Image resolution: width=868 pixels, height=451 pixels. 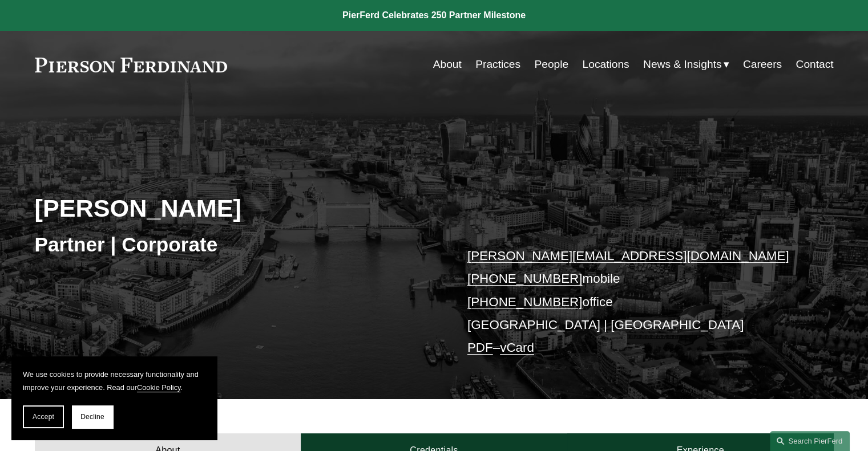 What do you see at coordinates (43, 417) in the screenshot?
I see `span: Accept` at bounding box center [43, 417].